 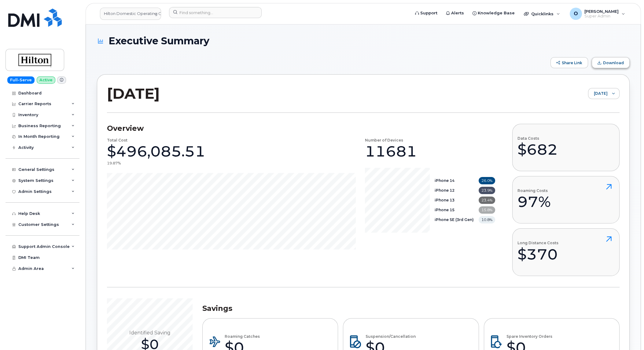 I want to click on div: 97%, so click(x=534, y=202).